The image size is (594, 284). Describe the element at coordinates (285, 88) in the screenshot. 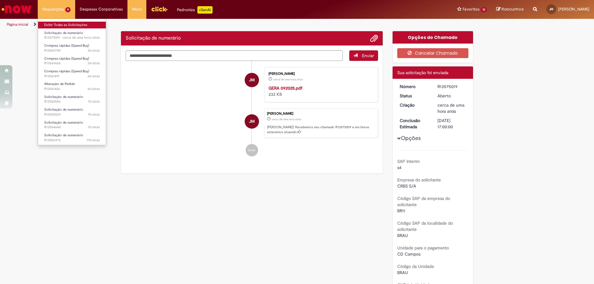

I see `strong: GERA 092025.pdf` at that location.